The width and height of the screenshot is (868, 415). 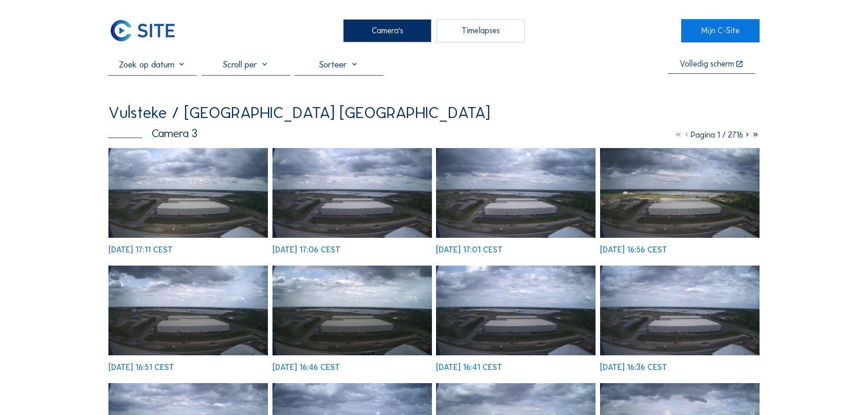 What do you see at coordinates (352, 310) in the screenshot?
I see `img: image_52830738` at bounding box center [352, 310].